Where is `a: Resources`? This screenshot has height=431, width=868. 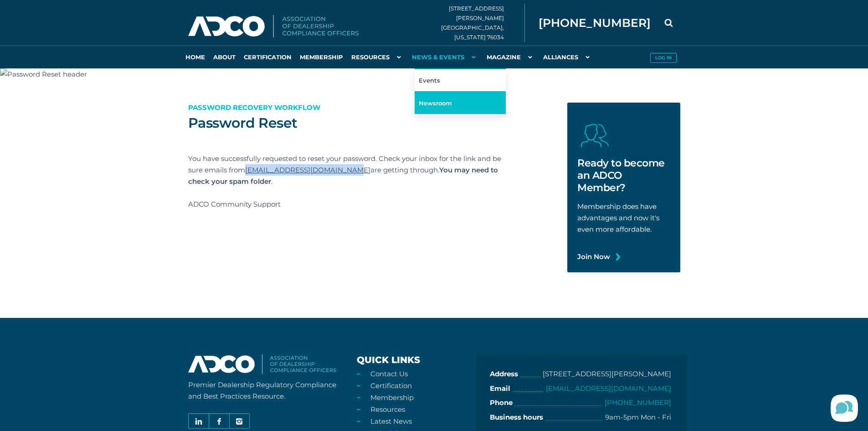 a: Resources is located at coordinates (378, 57).